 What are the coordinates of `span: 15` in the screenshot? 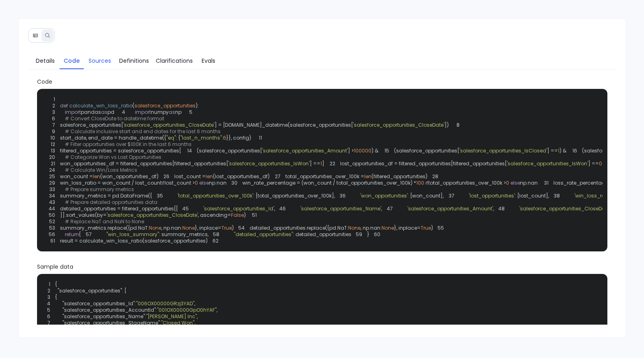 It's located at (386, 151).